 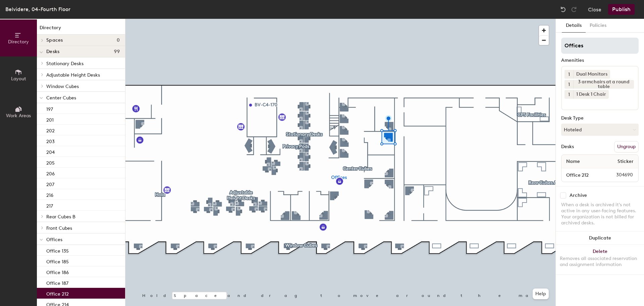 I want to click on div: Dual Monitors, so click(x=591, y=74).